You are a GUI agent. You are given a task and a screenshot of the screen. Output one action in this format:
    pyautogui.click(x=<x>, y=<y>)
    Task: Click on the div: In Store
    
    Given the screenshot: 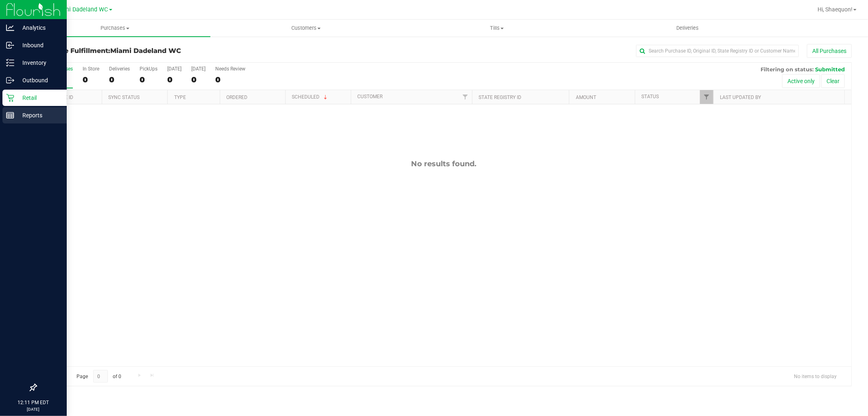 What is the action you would take?
    pyautogui.click(x=90, y=69)
    